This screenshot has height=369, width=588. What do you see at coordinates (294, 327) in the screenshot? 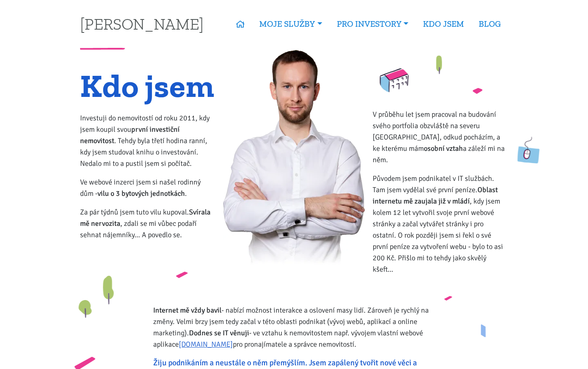
I see `p: - nabízí možnost interakce a oslovení masy lidí. Zároveň je rychlý na změny. Velmi brzy jsem tedy...` at bounding box center [294, 327].